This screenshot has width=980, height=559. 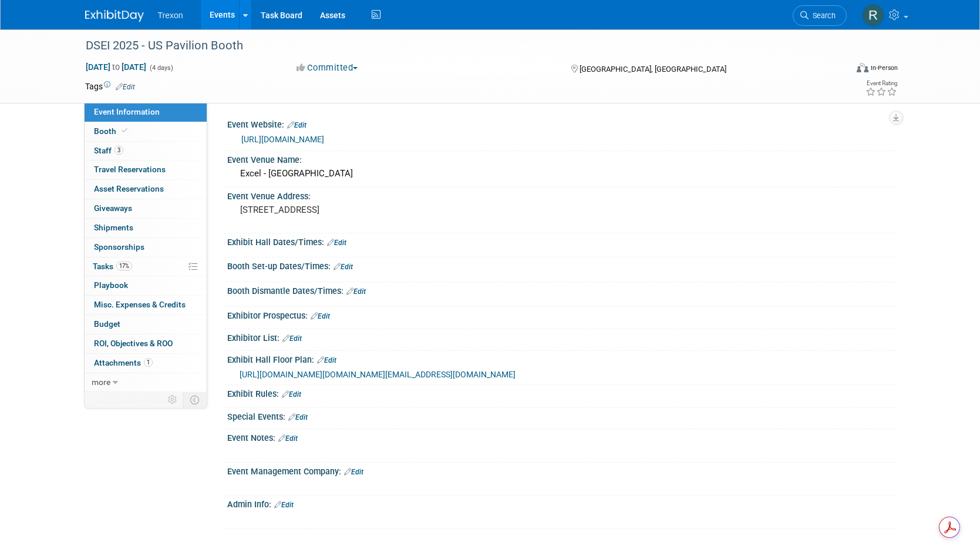 I want to click on span: Budget, so click(x=107, y=324).